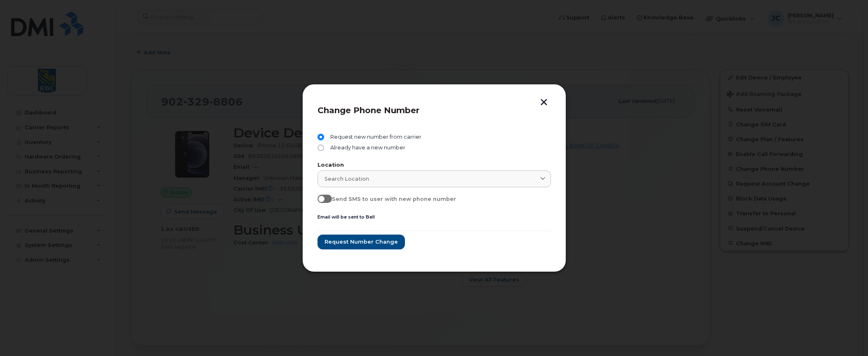 The height and width of the screenshot is (356, 868). I want to click on span: Send SMS to user with new phone number, so click(394, 199).